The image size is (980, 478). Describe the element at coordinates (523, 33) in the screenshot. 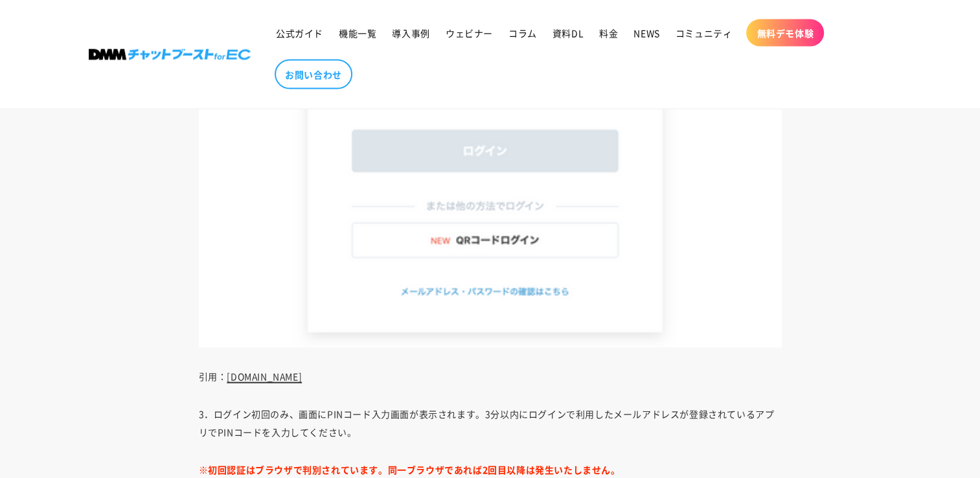

I see `a: コラム` at that location.